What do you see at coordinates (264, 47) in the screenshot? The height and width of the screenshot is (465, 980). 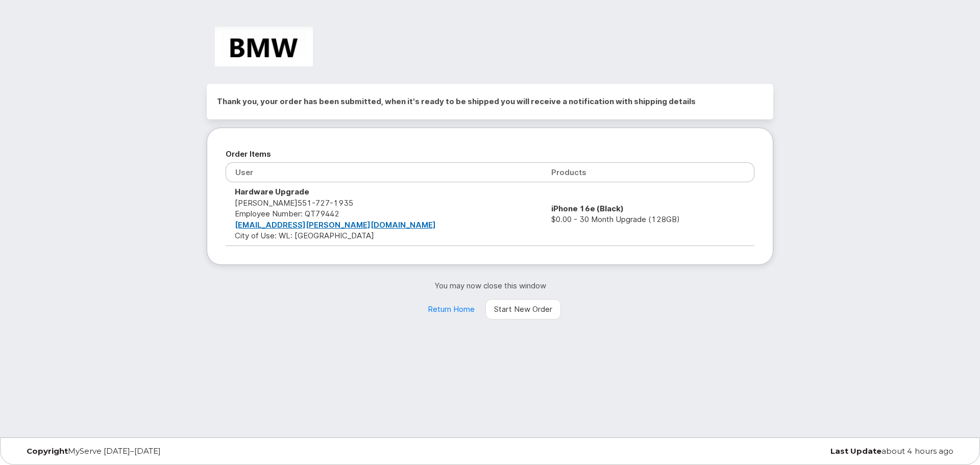 I see `img: BMW Manufacturing Co LLC` at bounding box center [264, 47].